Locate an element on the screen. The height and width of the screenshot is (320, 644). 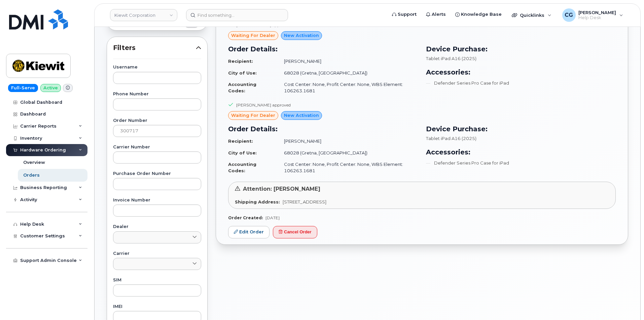
a: Knowledge Base is located at coordinates (478, 14).